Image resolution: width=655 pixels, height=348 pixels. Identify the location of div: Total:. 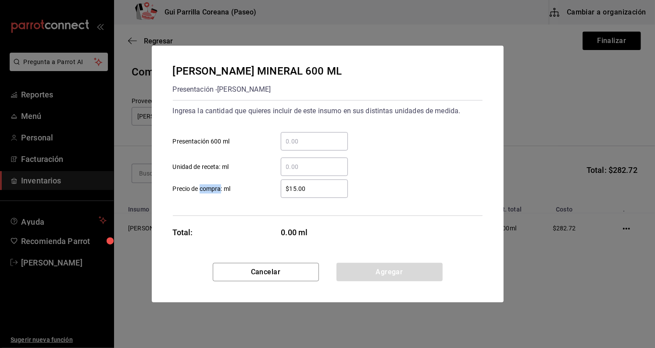
(183, 232).